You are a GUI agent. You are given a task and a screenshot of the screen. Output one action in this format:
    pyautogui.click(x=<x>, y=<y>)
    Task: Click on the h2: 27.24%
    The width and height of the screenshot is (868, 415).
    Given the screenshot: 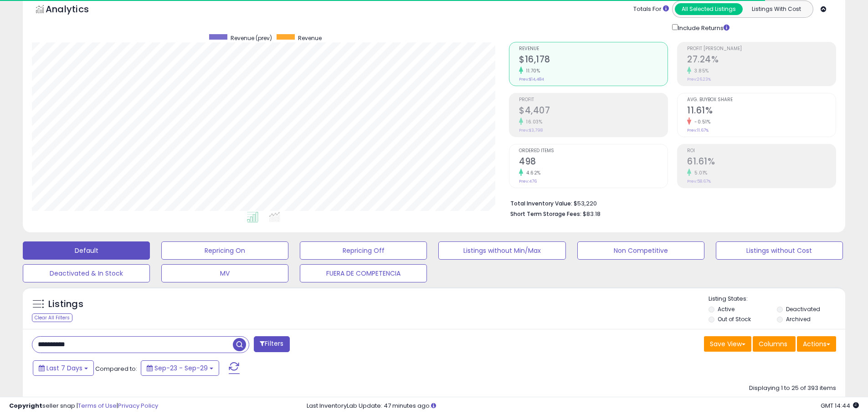 What is the action you would take?
    pyautogui.click(x=762, y=60)
    